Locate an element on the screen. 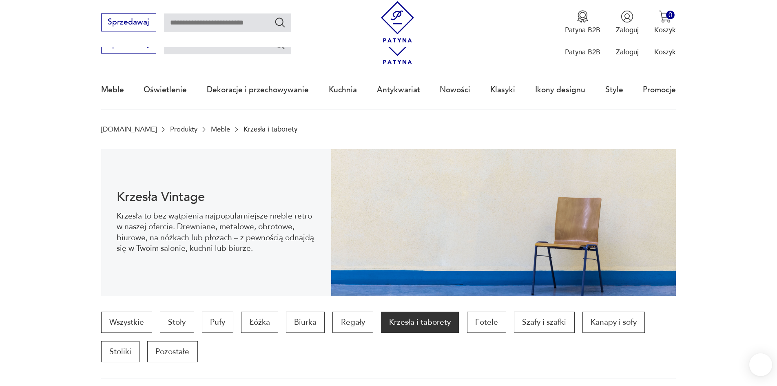  div: 0 is located at coordinates (670, 15).